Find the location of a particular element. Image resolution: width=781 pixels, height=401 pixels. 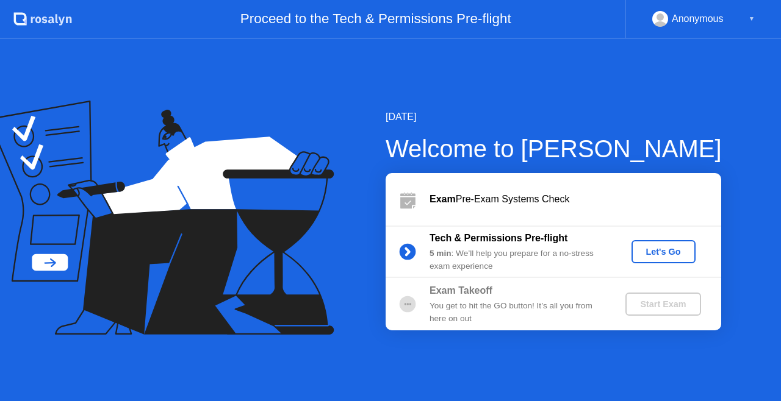

b: 5 min is located at coordinates (440, 253).